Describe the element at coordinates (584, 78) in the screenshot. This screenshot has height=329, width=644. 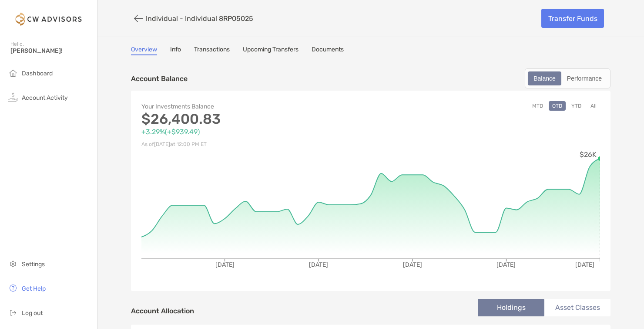
I see `div: Performance` at that location.